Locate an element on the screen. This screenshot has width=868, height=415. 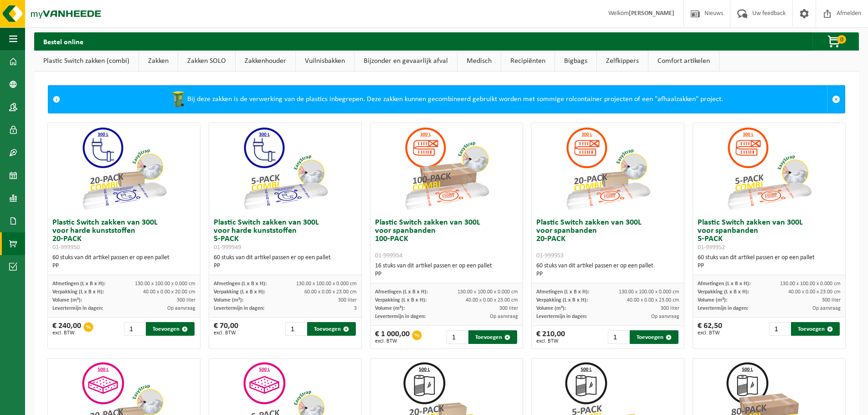
div: 16 stuks van dit artikel passen er op een pallet is located at coordinates (446, 270).